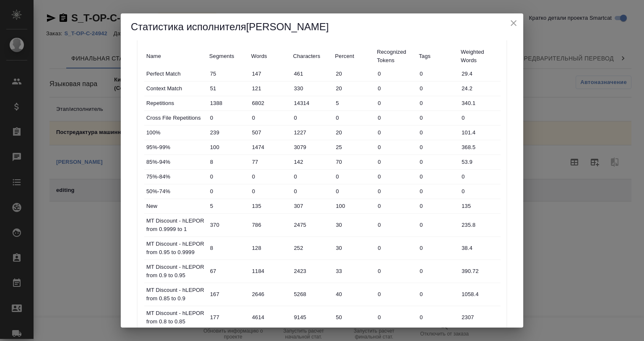 The height and width of the screenshot is (341, 644). I want to click on p: MT Discount - hLEPOR from 0.95 to 0.9999, so click(175, 249).